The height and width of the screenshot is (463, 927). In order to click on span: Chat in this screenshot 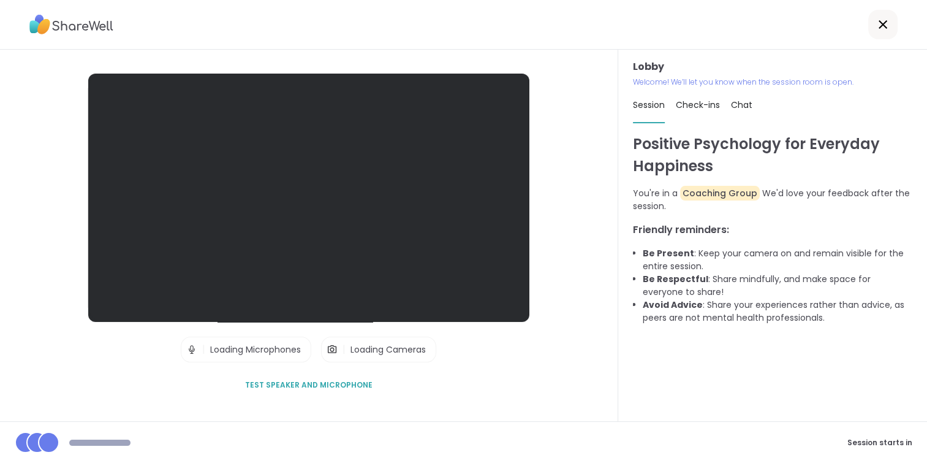, I will do `click(741, 105)`.